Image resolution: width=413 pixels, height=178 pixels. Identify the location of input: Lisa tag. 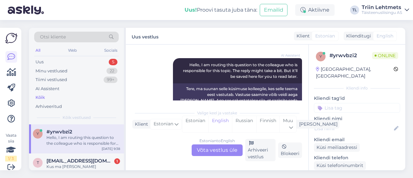
(356, 108).